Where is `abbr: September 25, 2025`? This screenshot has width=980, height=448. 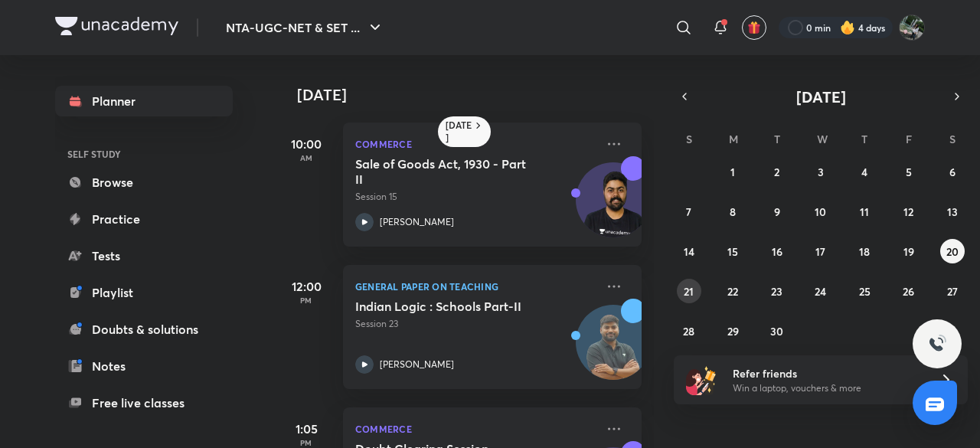 abbr: September 25, 2025 is located at coordinates (864, 291).